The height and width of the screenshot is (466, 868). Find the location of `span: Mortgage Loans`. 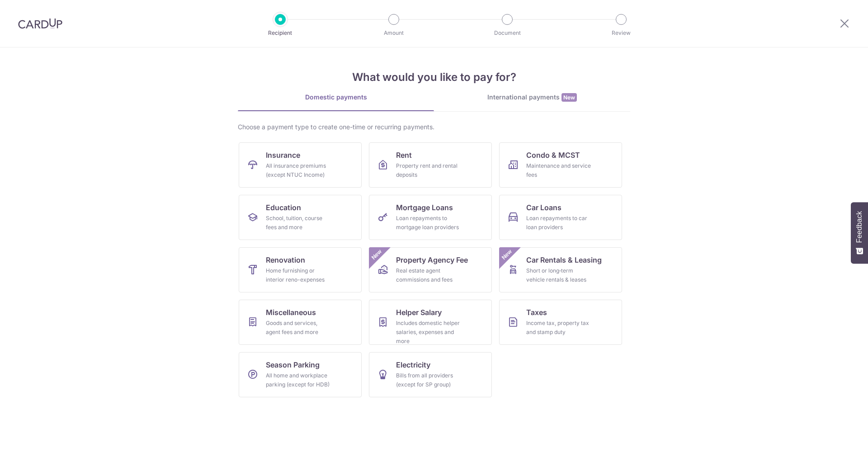

span: Mortgage Loans is located at coordinates (424, 207).